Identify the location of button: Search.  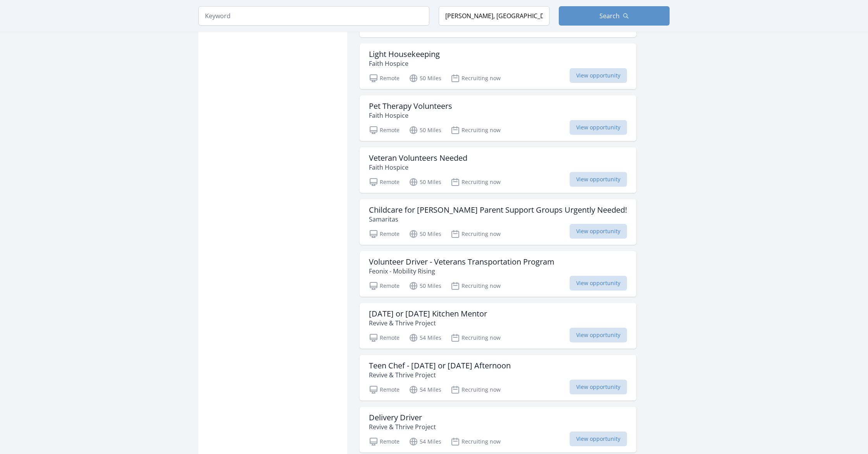
(614, 16).